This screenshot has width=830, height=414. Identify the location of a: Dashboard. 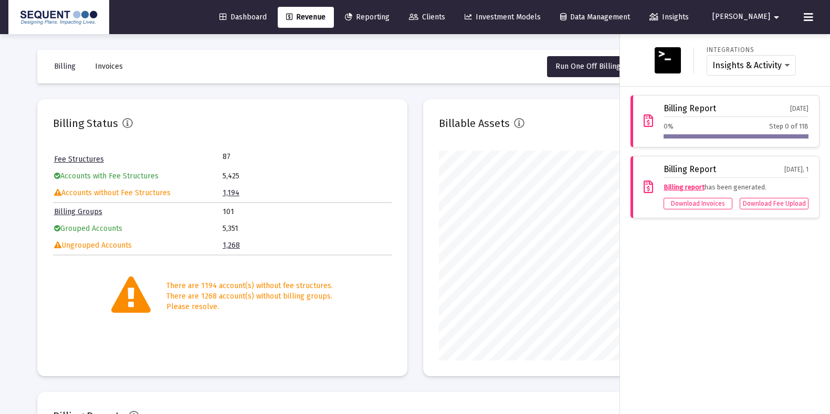
(243, 17).